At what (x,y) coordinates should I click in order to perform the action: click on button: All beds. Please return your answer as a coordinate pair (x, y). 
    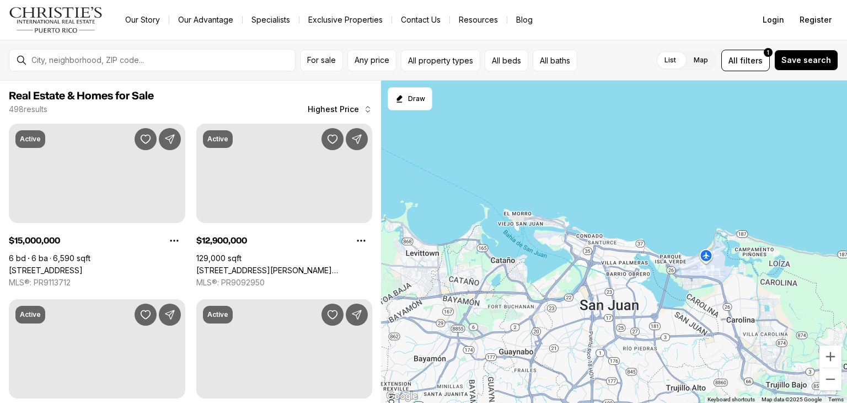
    Looking at the image, I should click on (506, 60).